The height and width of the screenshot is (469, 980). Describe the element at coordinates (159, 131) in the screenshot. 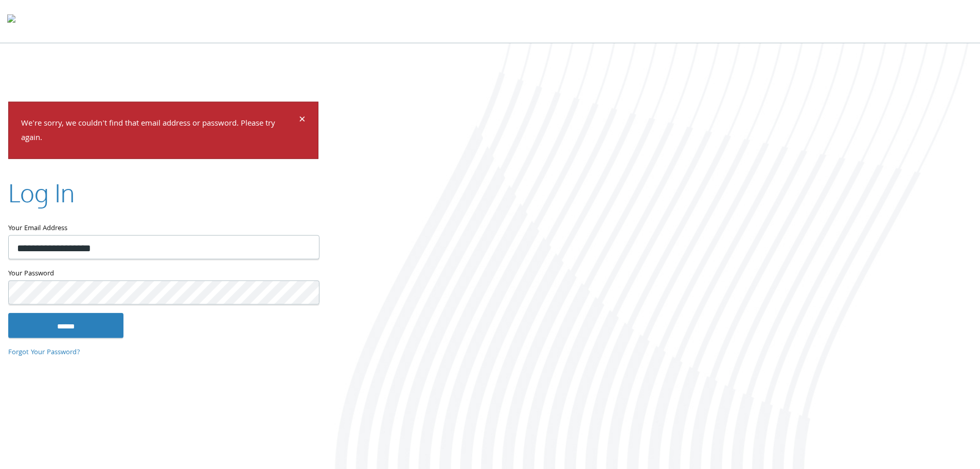

I see `p: We're sorry, we couldn't find that email address or password. Please try again.` at that location.